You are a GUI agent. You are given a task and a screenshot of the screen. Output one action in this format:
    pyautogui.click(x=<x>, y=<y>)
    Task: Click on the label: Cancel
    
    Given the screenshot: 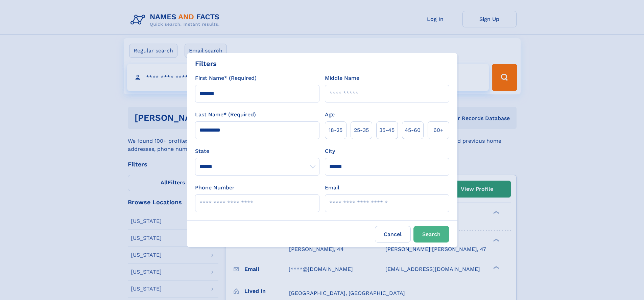 What is the action you would take?
    pyautogui.click(x=393, y=234)
    